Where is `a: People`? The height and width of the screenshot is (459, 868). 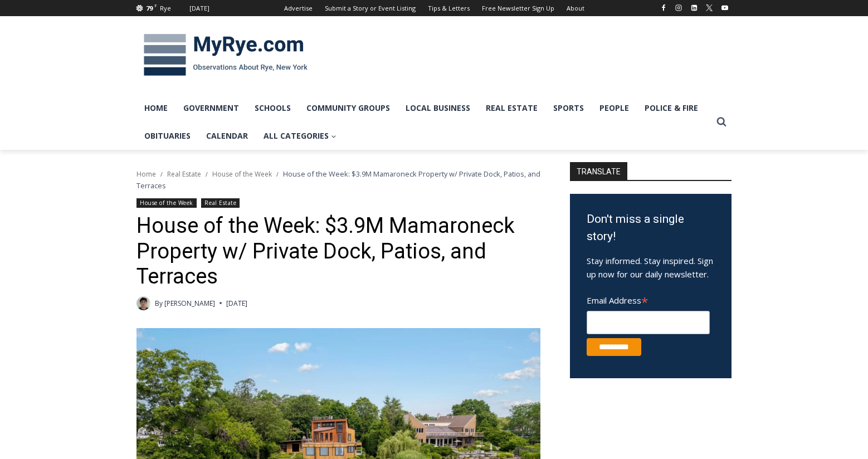
a: People is located at coordinates (614, 108).